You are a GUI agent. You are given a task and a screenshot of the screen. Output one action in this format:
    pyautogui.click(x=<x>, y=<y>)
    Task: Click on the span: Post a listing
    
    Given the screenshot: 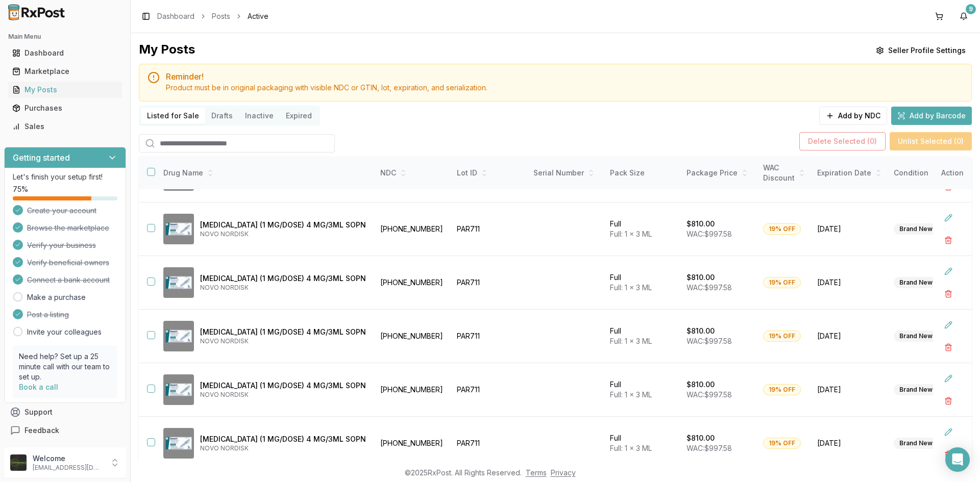 What is the action you would take?
    pyautogui.click(x=48, y=315)
    